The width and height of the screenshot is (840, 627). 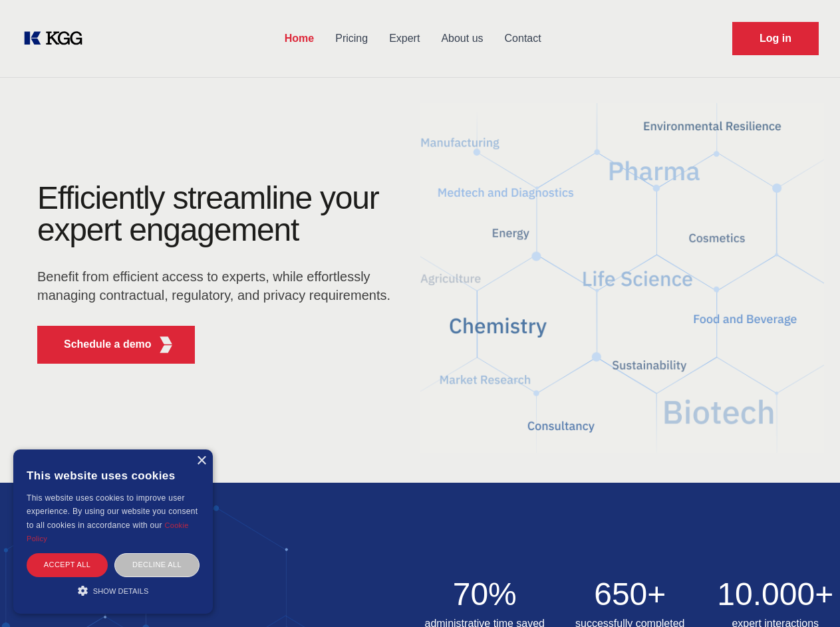 What do you see at coordinates (299, 39) in the screenshot?
I see `a: Home` at bounding box center [299, 39].